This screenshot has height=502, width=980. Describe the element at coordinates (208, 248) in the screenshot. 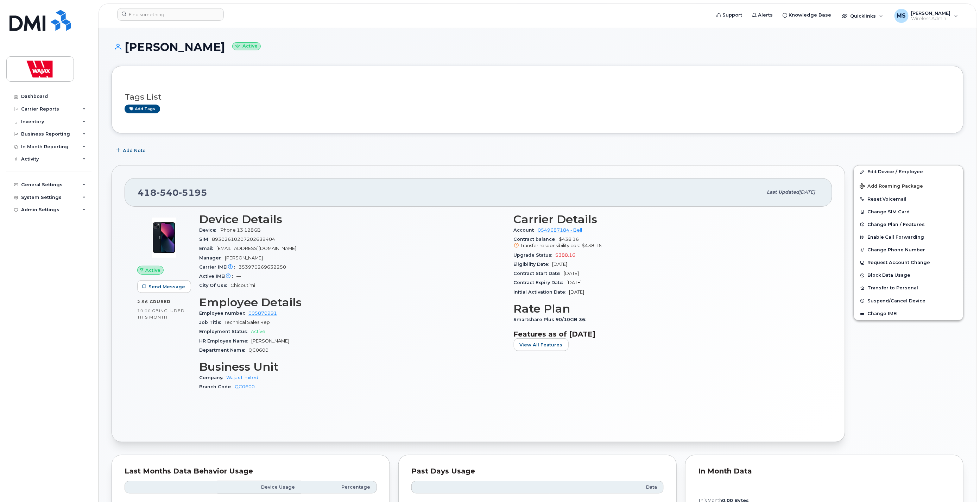

I see `span: Email` at that location.